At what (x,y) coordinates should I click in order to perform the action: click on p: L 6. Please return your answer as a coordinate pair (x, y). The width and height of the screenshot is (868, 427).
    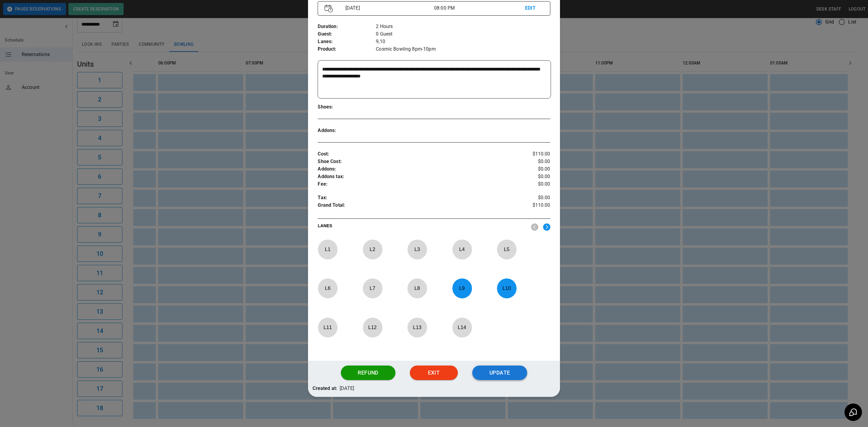
    Looking at the image, I should click on (328, 288).